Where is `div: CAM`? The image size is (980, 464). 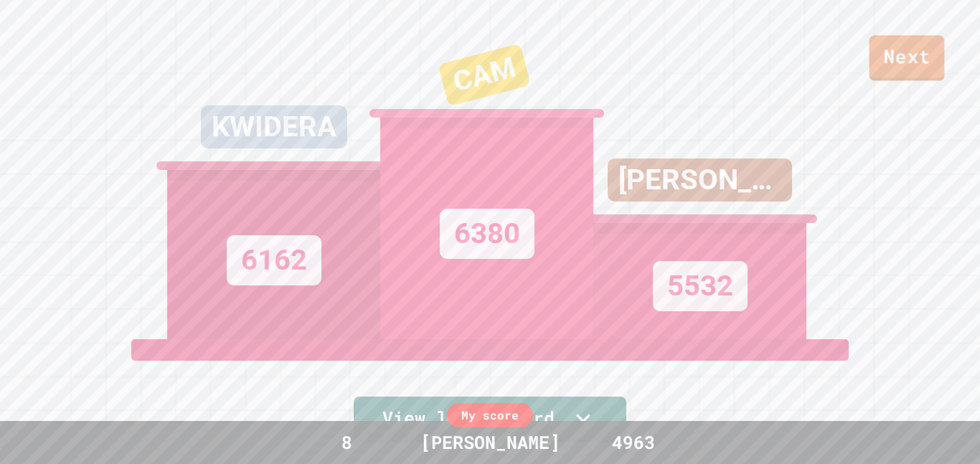 div: CAM is located at coordinates (483, 75).